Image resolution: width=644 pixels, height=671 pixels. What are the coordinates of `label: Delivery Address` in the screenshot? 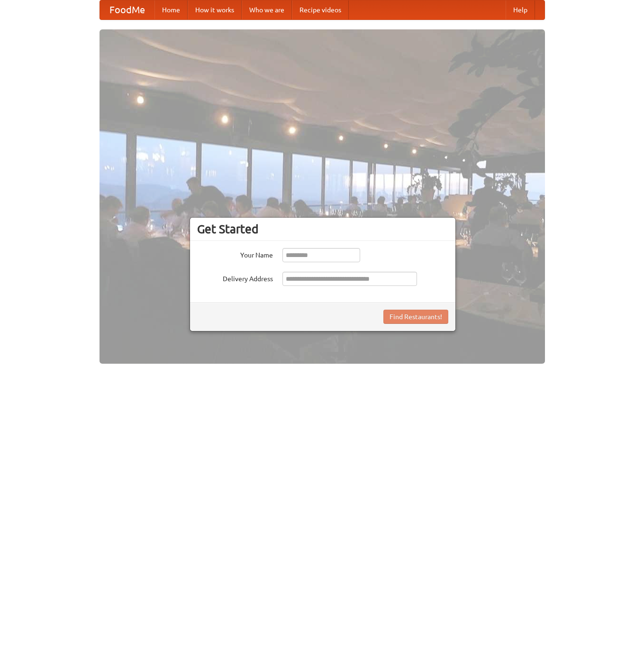 It's located at (235, 277).